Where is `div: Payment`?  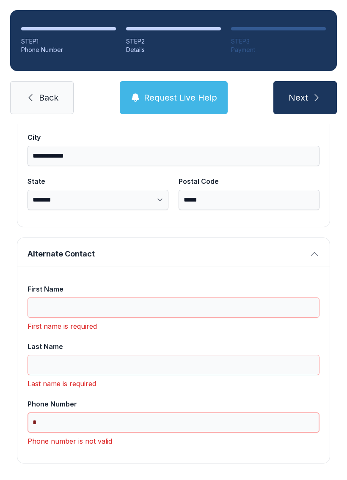 div: Payment is located at coordinates (278, 50).